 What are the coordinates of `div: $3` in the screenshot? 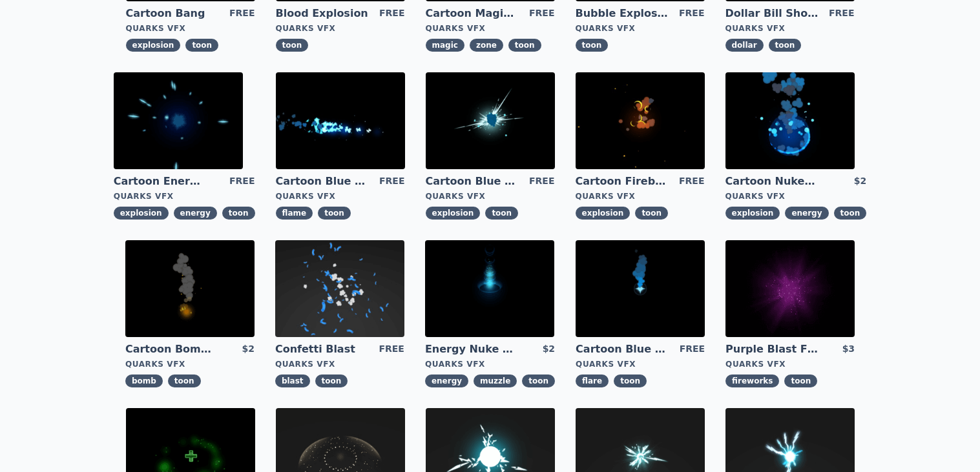 It's located at (848, 349).